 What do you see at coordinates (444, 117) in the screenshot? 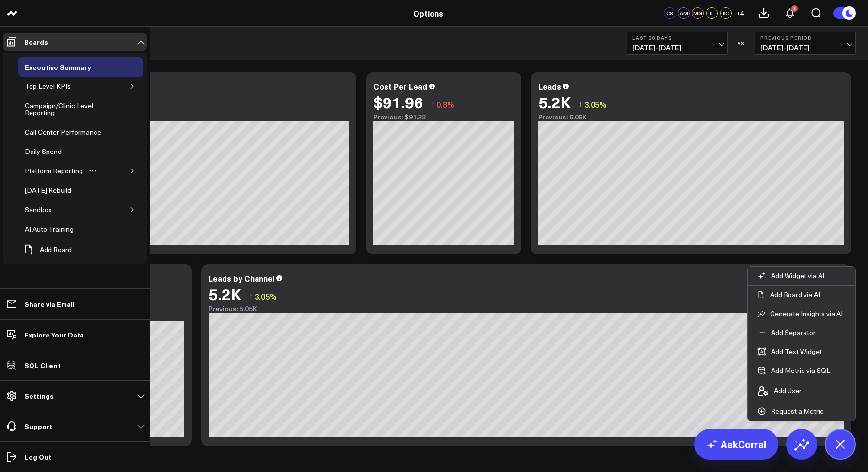
I see `div: Previous: $91.23` at bounding box center [444, 117].